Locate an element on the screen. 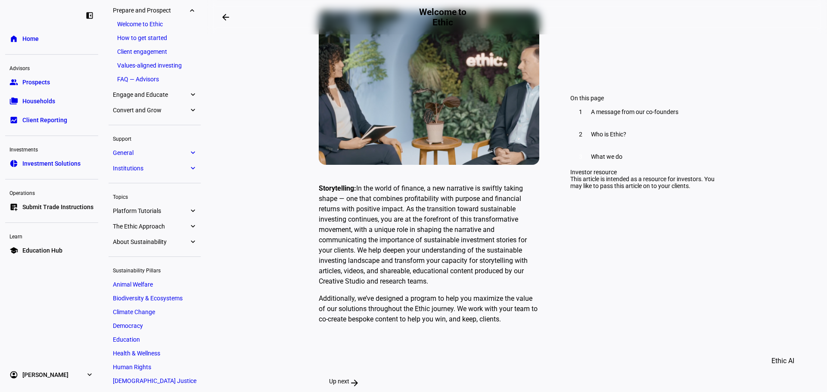 Image resolution: width=827 pixels, height=392 pixels. span: Human Rights is located at coordinates (132, 367).